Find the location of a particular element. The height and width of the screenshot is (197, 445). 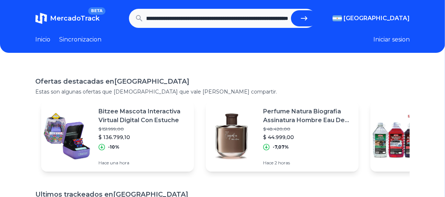

a: MercadoTrackBETA is located at coordinates (67, 18).